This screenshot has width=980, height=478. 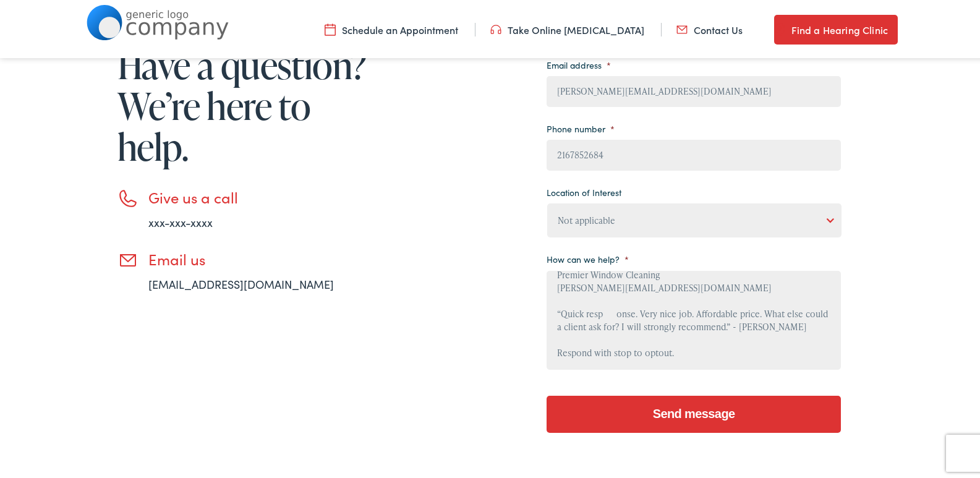 What do you see at coordinates (693, 89) in the screenshot?
I see `input: example@email.com` at bounding box center [693, 89].